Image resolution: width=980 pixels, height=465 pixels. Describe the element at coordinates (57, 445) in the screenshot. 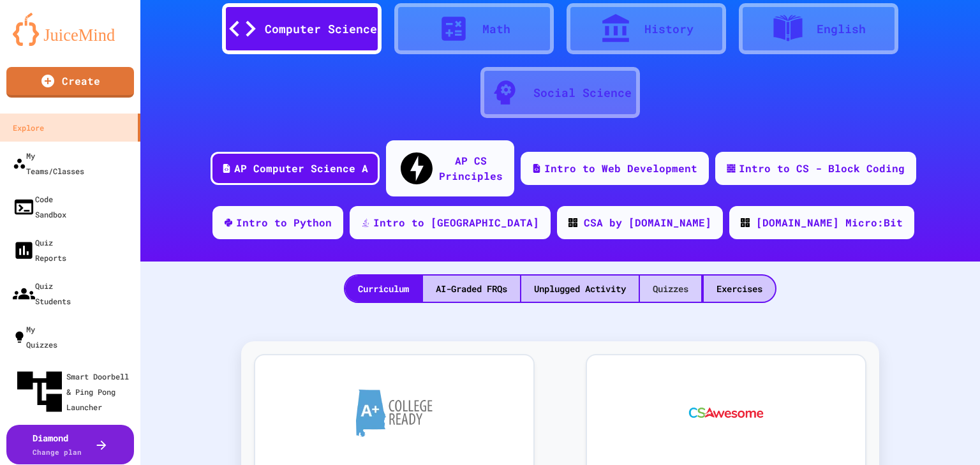

I see `div: Diamond` at that location.